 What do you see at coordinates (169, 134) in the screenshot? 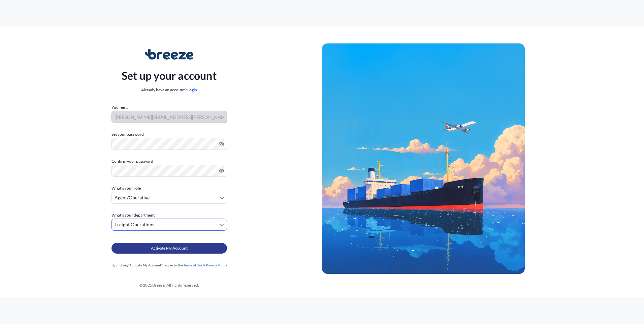
I see `label: Set your password` at bounding box center [169, 134].